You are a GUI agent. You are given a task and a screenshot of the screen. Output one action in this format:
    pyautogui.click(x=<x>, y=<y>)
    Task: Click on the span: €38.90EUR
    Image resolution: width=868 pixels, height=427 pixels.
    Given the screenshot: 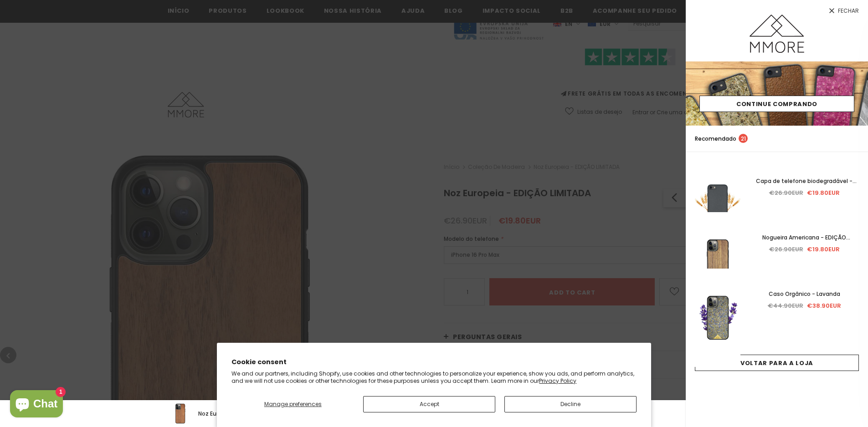 What is the action you would take?
    pyautogui.click(x=824, y=306)
    